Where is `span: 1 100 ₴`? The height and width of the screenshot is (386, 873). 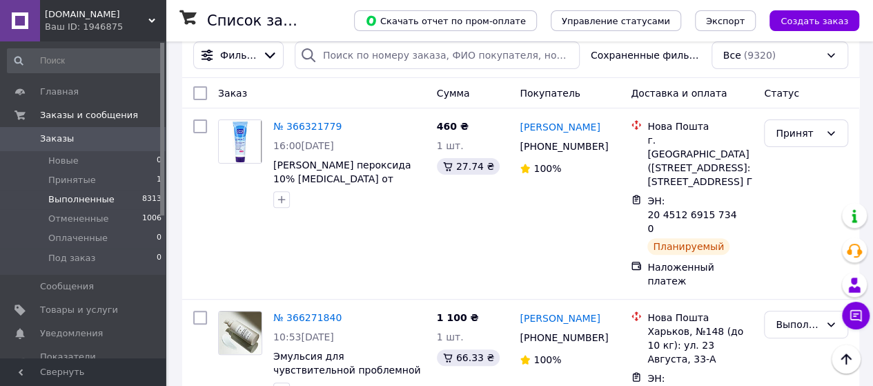 span: 1 100 ₴ is located at coordinates (457, 317).